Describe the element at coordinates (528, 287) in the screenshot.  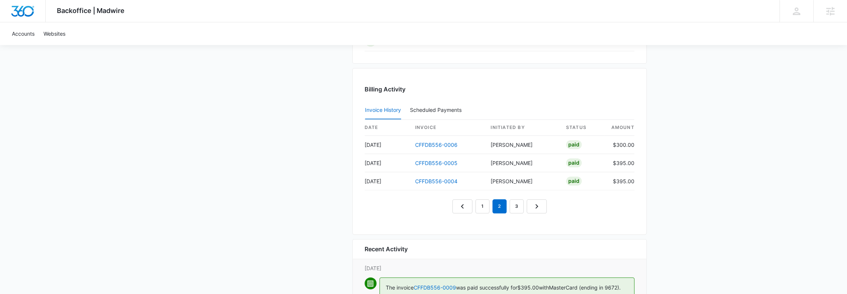
I see `span: $395.00` at that location.